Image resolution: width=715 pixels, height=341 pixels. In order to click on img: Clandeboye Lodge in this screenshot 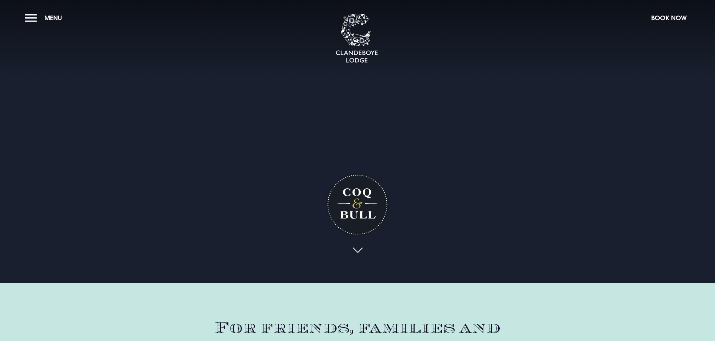, I will do `click(357, 39)`.